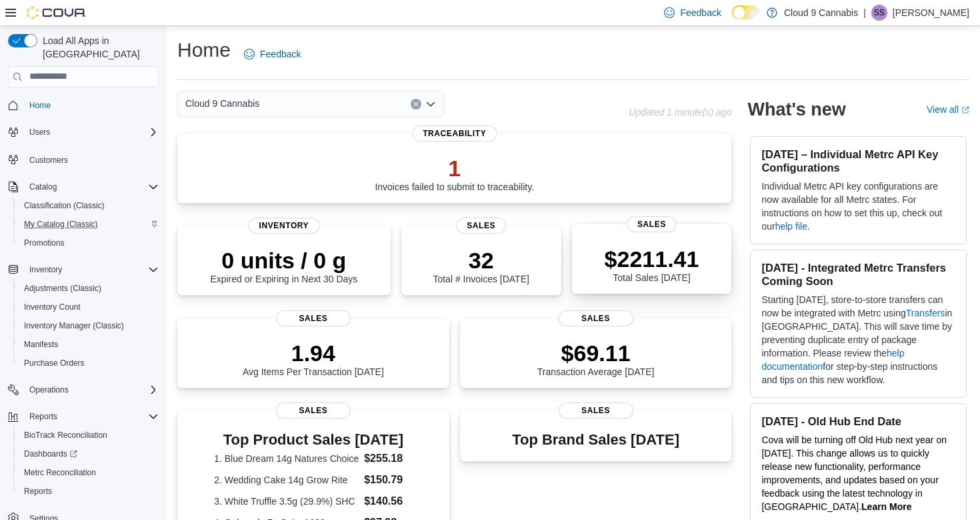 The height and width of the screenshot is (520, 980). What do you see at coordinates (88, 363) in the screenshot?
I see `button: Purchase Orders` at bounding box center [88, 363].